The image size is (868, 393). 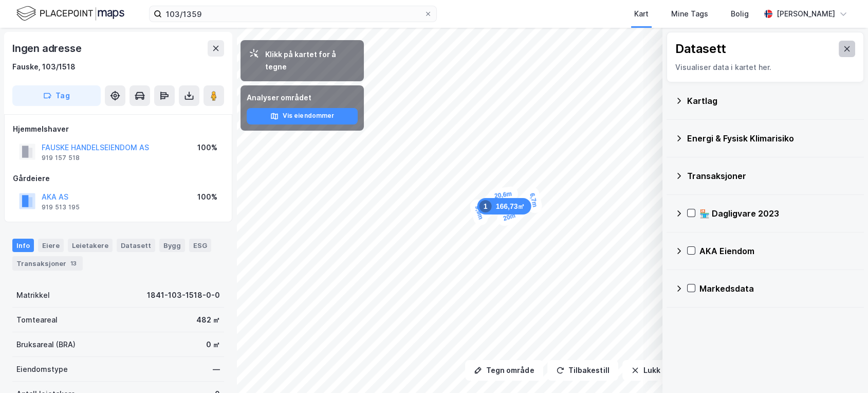 What do you see at coordinates (23, 245) in the screenshot?
I see `div: Info` at bounding box center [23, 245].